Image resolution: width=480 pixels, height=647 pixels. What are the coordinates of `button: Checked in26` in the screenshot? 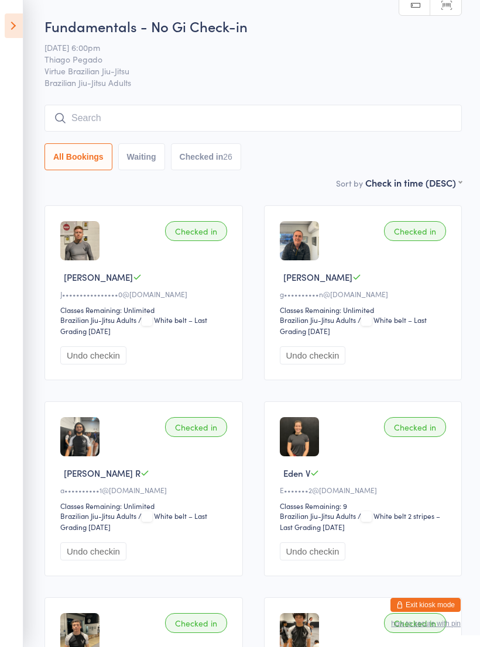 It's located at (206, 157).